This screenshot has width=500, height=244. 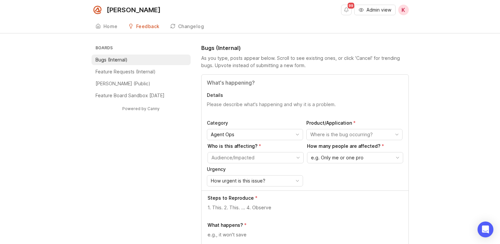 I want to click on p: Who is this affecting?, so click(x=256, y=146).